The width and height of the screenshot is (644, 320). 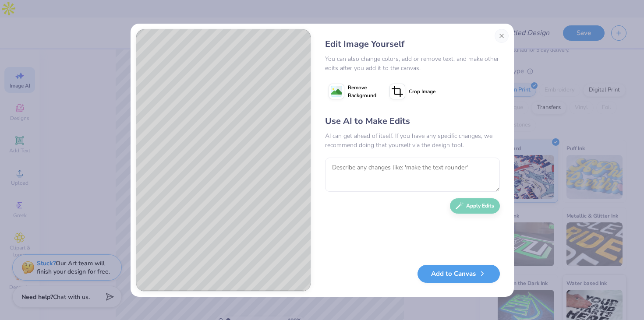 I want to click on div: You can also change colors, add or remove text, and make other edits after you add it to the canvas., so click(x=412, y=64).